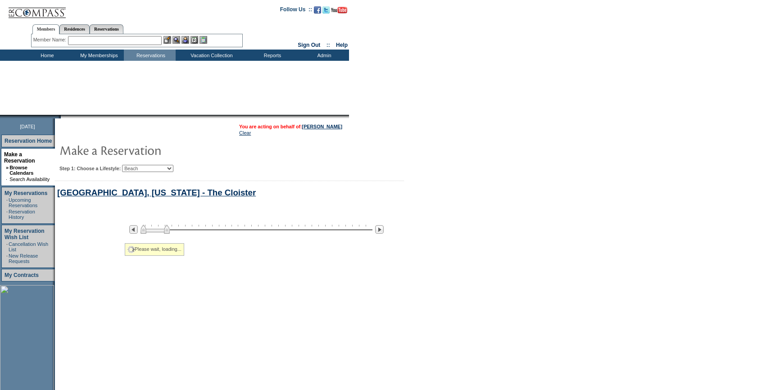 The width and height of the screenshot is (780, 390). I want to click on a: Become our fan on Facebook, so click(317, 12).